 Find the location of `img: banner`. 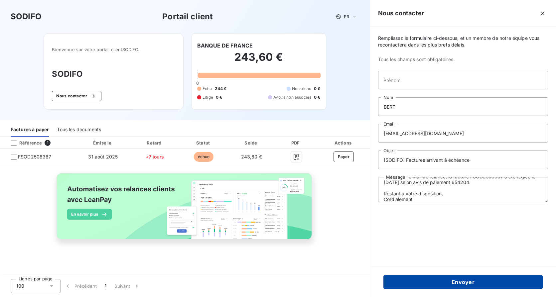

img: banner is located at coordinates (185, 210).